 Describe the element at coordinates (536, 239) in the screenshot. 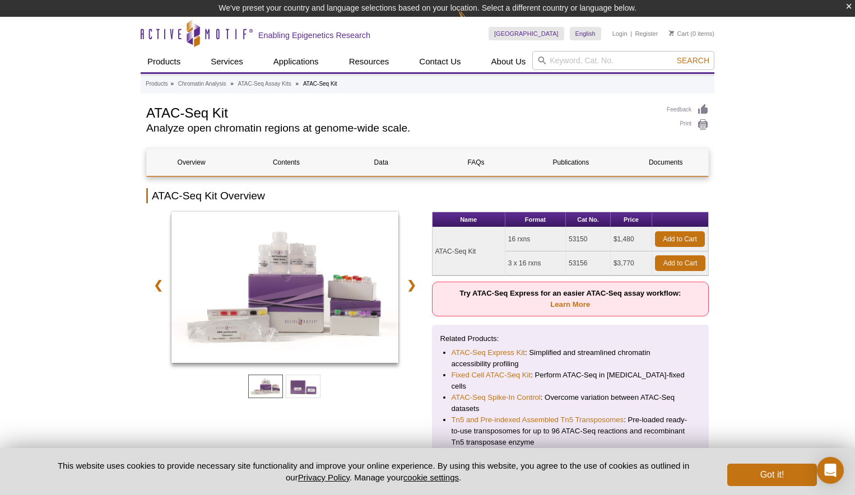

I see `td: 16 rxns` at that location.